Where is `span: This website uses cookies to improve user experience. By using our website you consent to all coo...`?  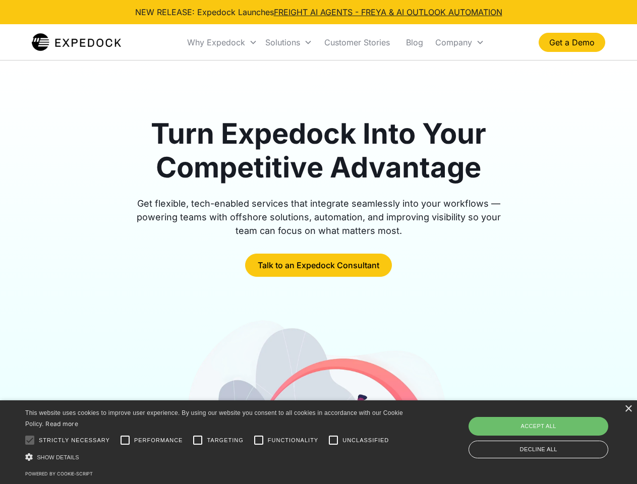 span: This website uses cookies to improve user experience. By using our website you consent to all coo... is located at coordinates (214, 418).